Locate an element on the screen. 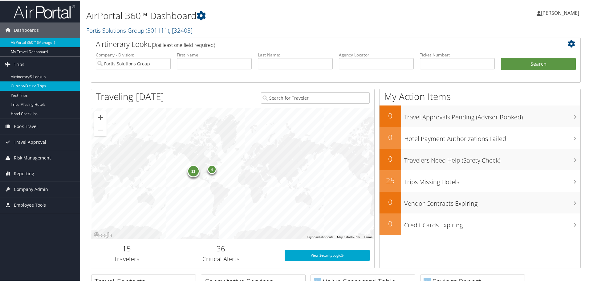  span: , [ 32403 ] is located at coordinates (181, 30).